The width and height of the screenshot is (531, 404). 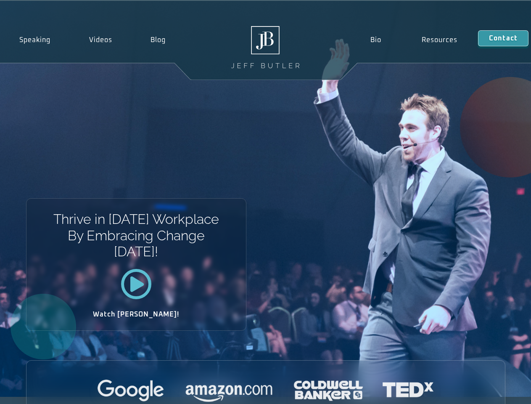 What do you see at coordinates (503, 38) in the screenshot?
I see `a: Contact` at bounding box center [503, 38].